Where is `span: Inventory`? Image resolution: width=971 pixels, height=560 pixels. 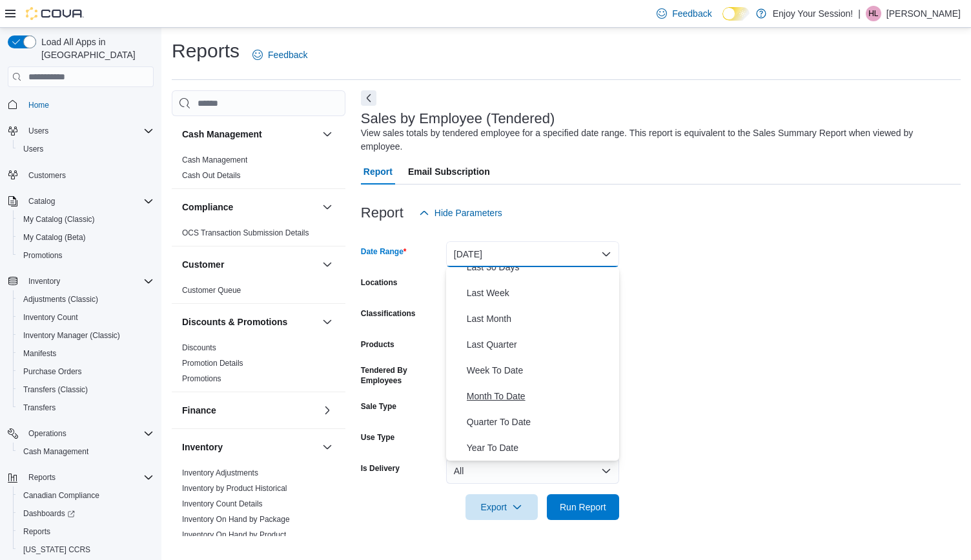
span: Inventory is located at coordinates (44, 281).